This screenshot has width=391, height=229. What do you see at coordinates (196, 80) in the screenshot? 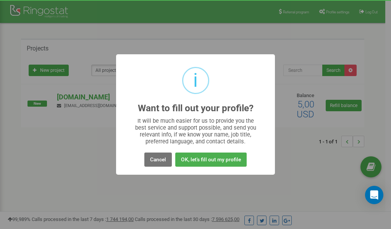
I see `div: i` at bounding box center [196, 80].